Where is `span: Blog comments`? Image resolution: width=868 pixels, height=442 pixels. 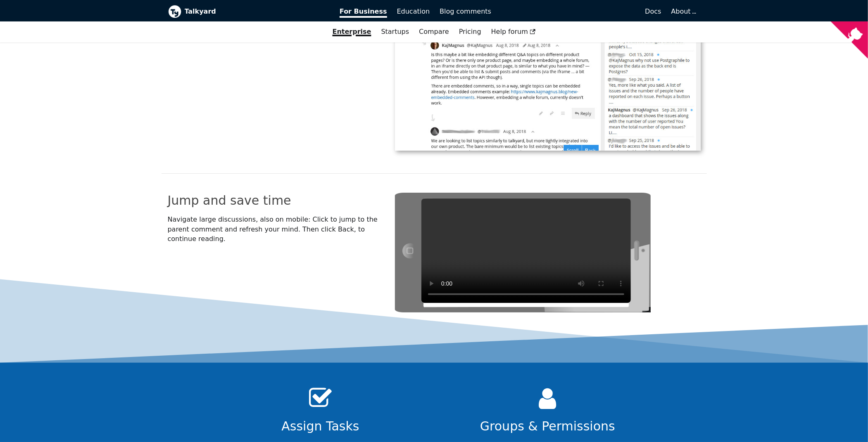
span: Blog comments is located at coordinates (465, 11).